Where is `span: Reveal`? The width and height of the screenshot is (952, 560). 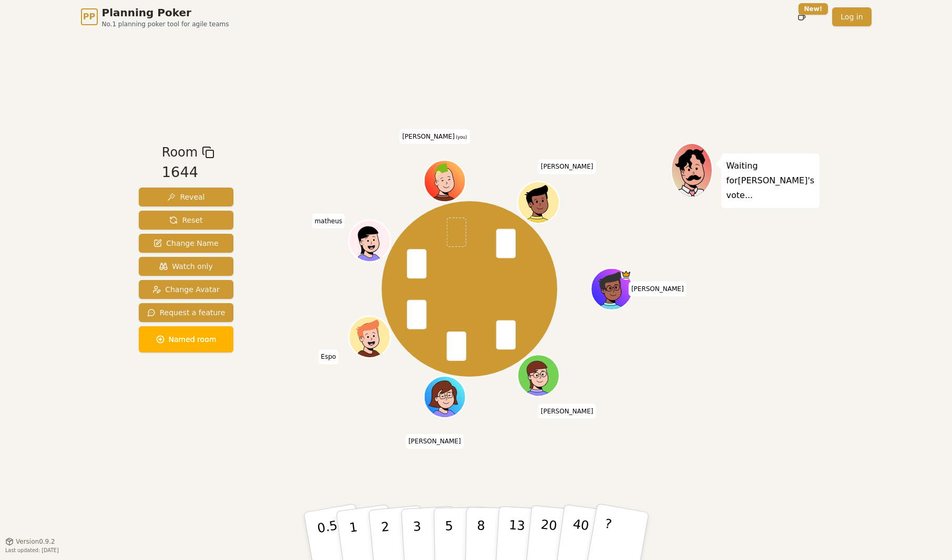
span: Reveal is located at coordinates (185, 197).